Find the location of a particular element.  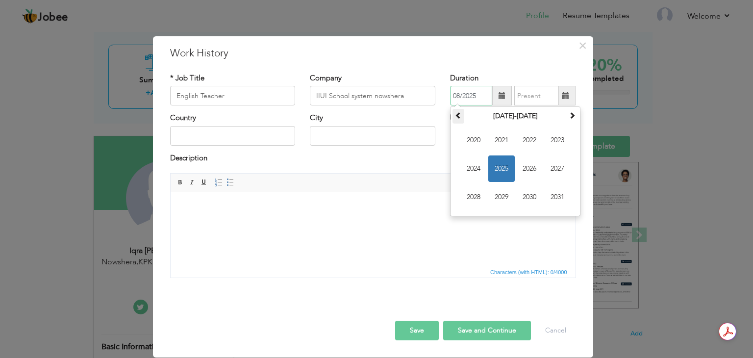

span: Next Decade is located at coordinates (572, 115).